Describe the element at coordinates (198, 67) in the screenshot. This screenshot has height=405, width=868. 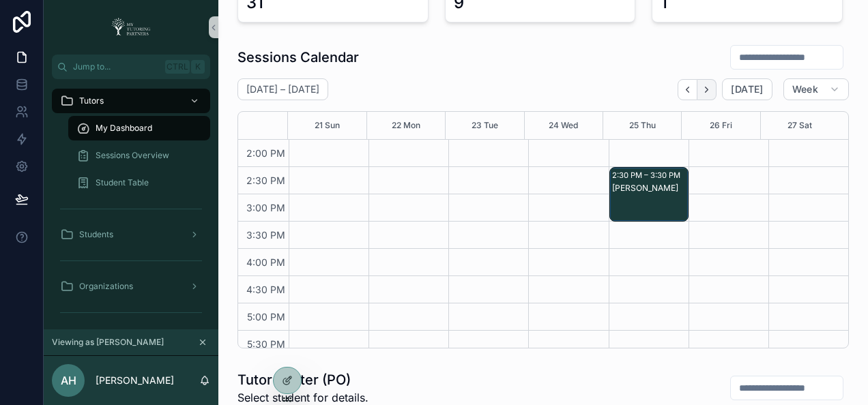
I see `span: K` at that location.